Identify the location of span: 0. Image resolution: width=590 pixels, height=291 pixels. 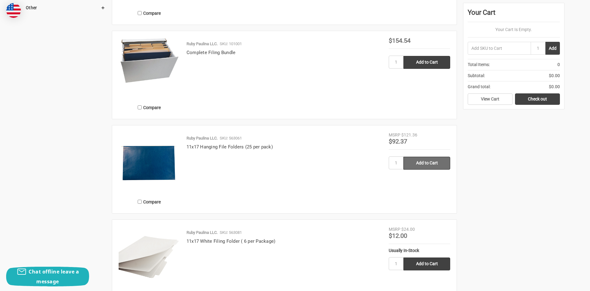
(559, 65).